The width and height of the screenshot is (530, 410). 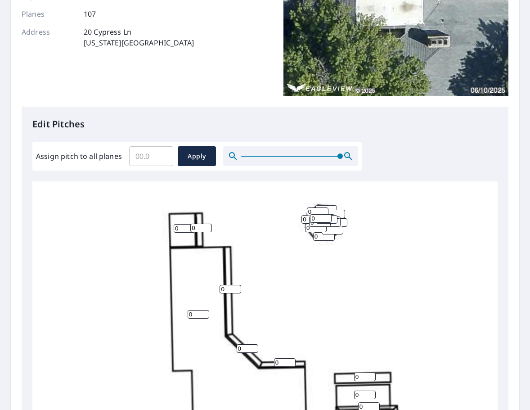 I want to click on p: 107, so click(x=90, y=14).